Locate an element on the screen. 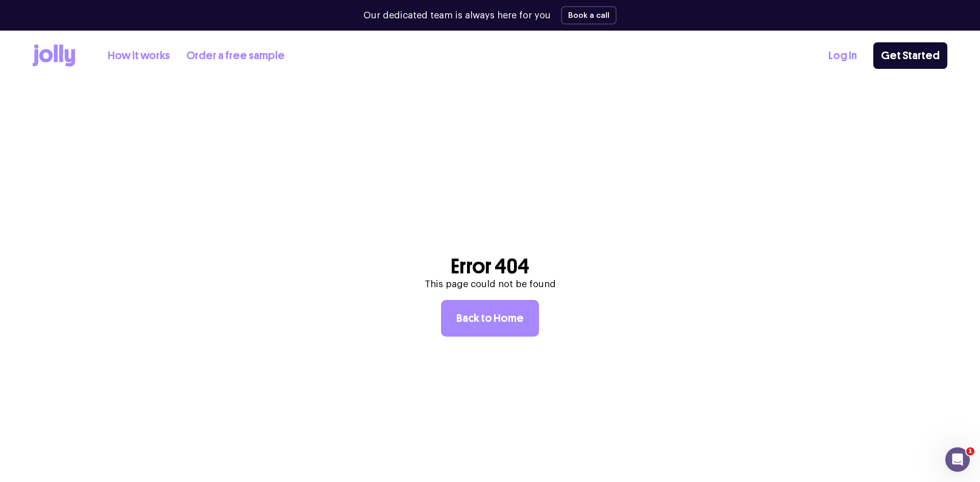  a: Back to Home is located at coordinates (490, 318).